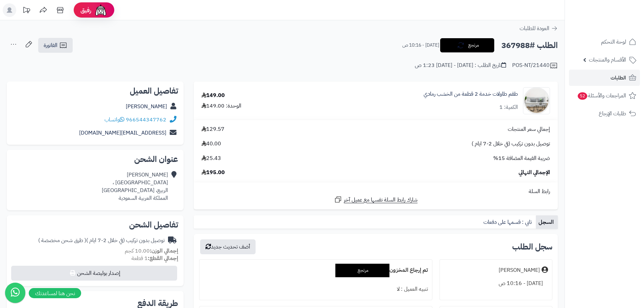 This screenshot has width=644, height=308. What do you see at coordinates (612, 113) in the screenshot?
I see `span: طلبات الإرجاع` at bounding box center [612, 113].